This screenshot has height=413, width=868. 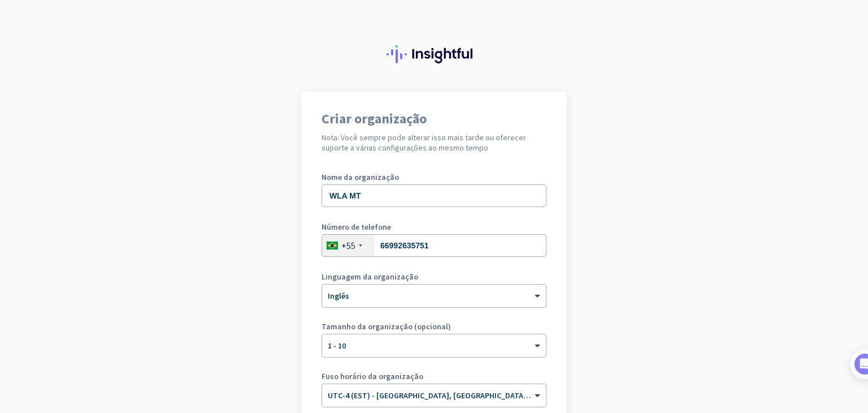 I want to click on input: Qual é o nome da sua organização?, so click(x=434, y=196).